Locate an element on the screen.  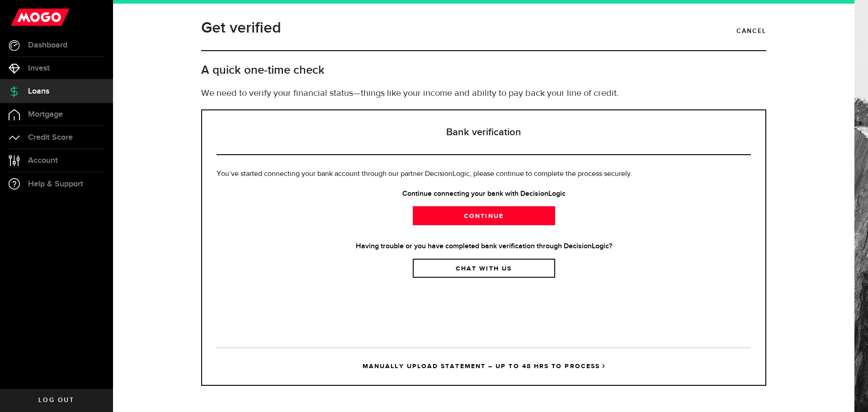
strong: Continue connecting your bank with DecisionLogic is located at coordinates (484, 194).